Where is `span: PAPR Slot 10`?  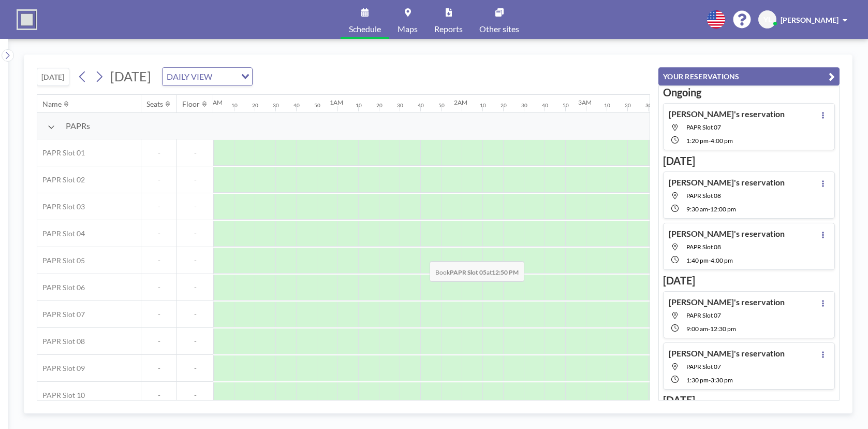
span: PAPR Slot 10 is located at coordinates (61, 395).